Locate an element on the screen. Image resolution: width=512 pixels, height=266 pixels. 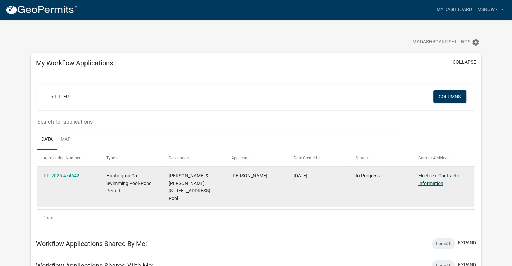
i: settings is located at coordinates (475, 42).